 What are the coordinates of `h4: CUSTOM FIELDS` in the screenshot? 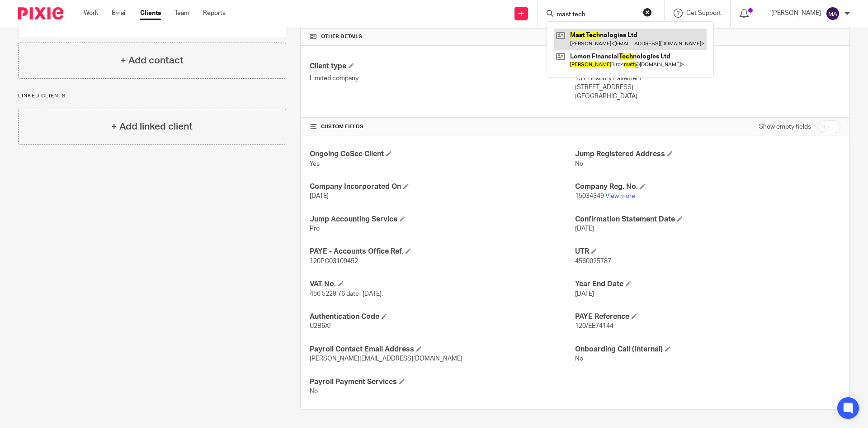 It's located at (442, 127).